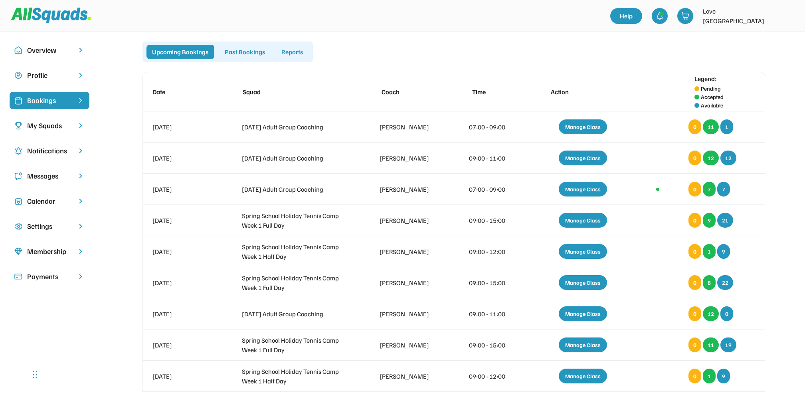 The image size is (805, 393). What do you see at coordinates (712, 97) in the screenshot?
I see `div: Accepted` at bounding box center [712, 97].